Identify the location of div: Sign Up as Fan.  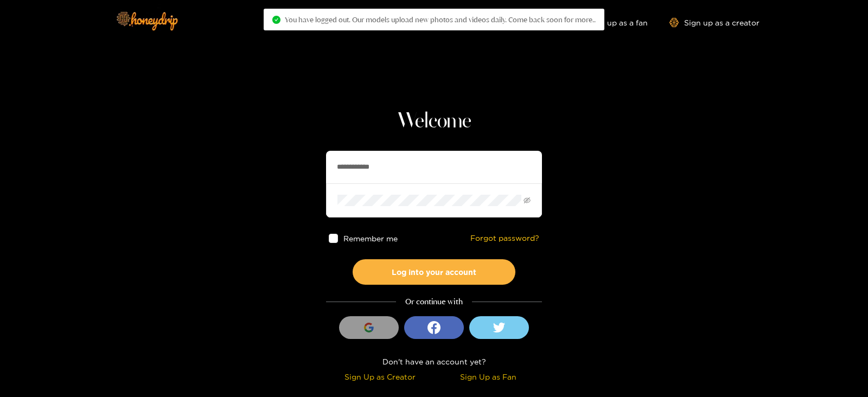
(487, 377).